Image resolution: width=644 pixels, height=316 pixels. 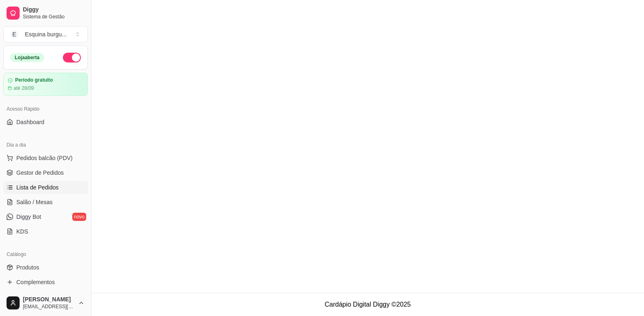 I want to click on div: Acesso Rápido, so click(x=46, y=109).